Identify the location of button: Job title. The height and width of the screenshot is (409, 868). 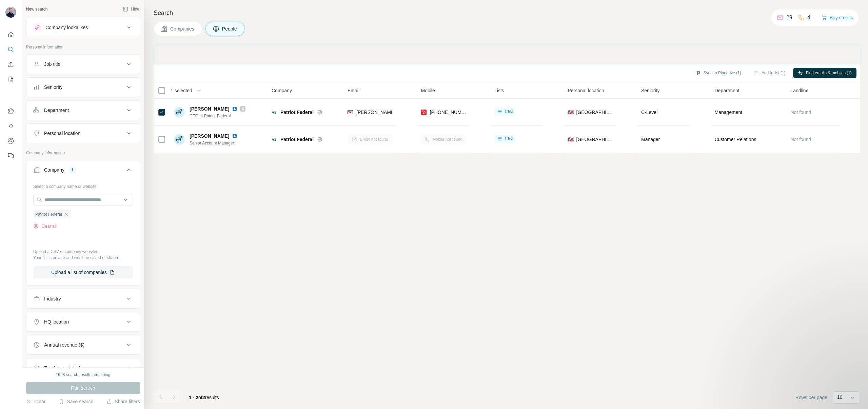
(83, 64).